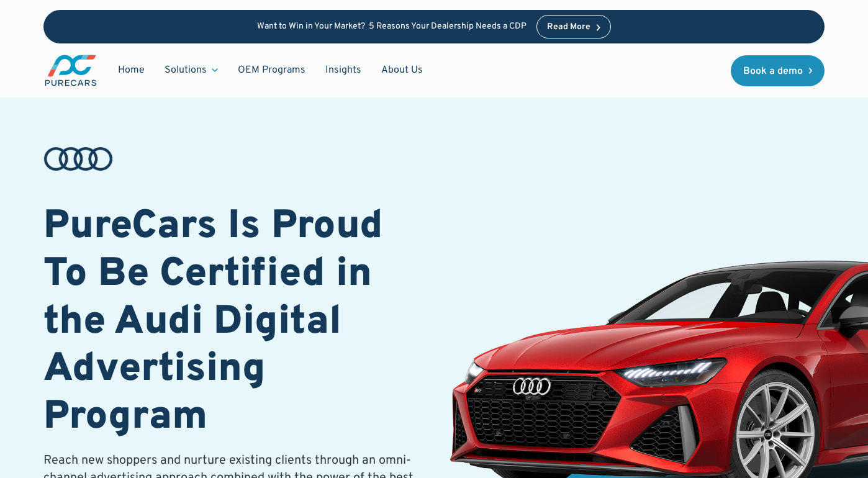  I want to click on div: Read More, so click(569, 28).